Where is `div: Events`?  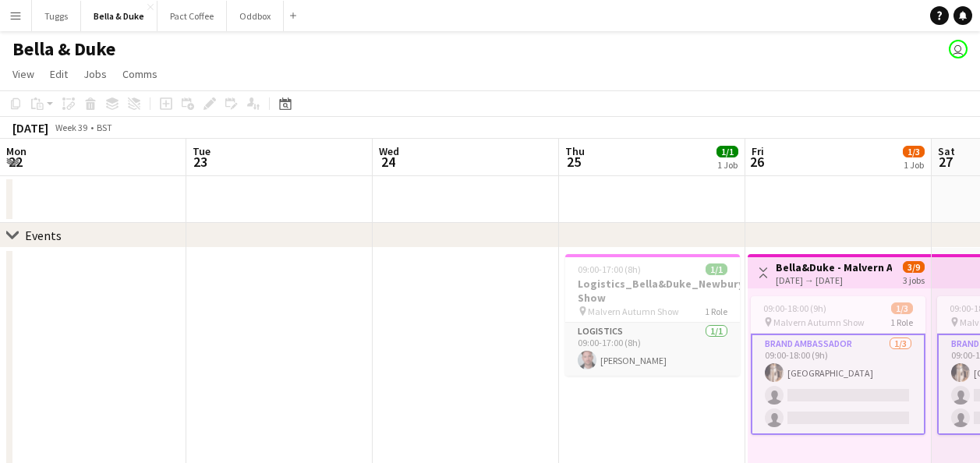
div: Events is located at coordinates (43, 236).